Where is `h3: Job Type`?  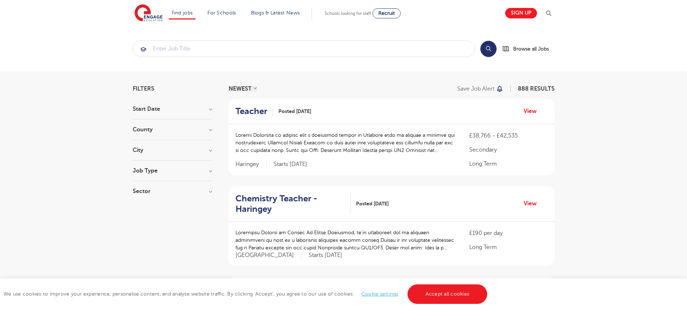 h3: Job Type is located at coordinates (172, 171).